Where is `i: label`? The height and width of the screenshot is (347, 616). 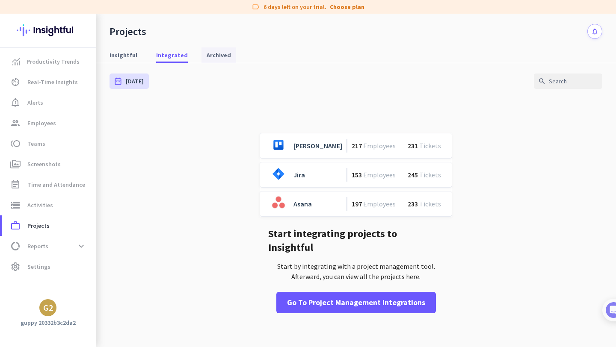 i: label is located at coordinates (256, 7).